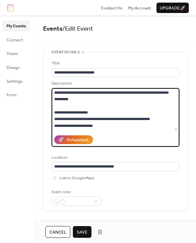 The height and width of the screenshot is (243, 196). I want to click on button: Cancel, so click(58, 232).